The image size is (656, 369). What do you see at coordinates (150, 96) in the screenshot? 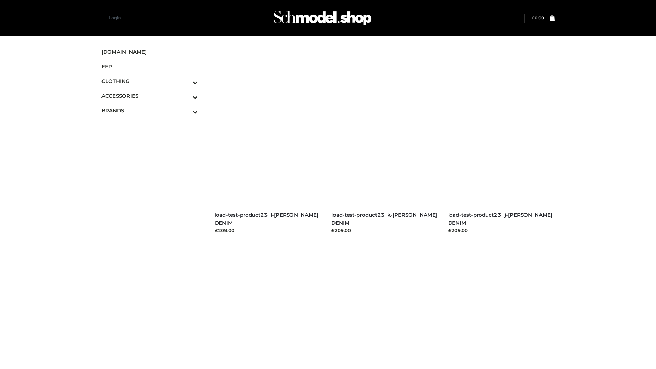
I see `span: ACCESSORIES` at bounding box center [150, 96].